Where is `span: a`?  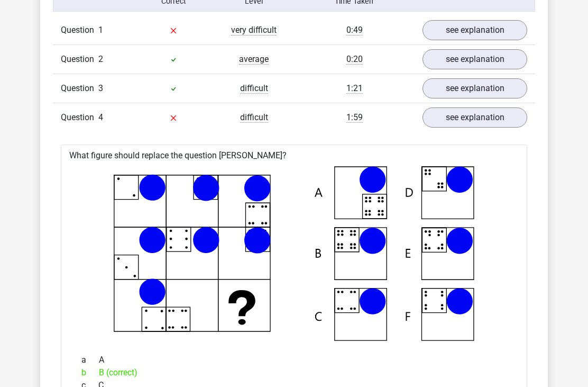 span: a is located at coordinates (90, 360).